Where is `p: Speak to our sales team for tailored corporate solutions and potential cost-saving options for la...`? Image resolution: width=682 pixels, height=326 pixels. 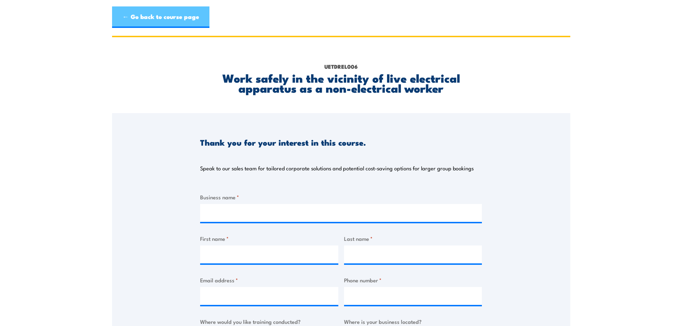 p: Speak to our sales team for tailored corporate solutions and potential cost-saving options for la... is located at coordinates (337, 168).